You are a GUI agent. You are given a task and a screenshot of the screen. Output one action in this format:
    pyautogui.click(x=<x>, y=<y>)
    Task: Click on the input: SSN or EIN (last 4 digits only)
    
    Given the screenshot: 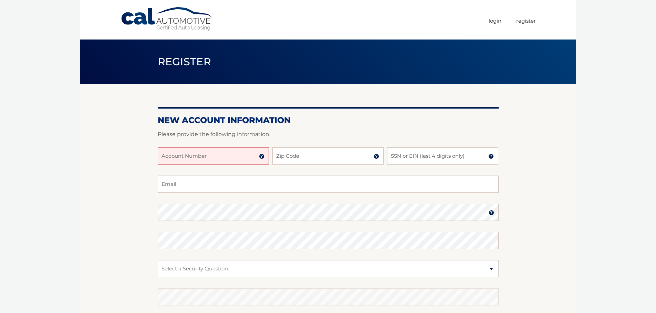 What is the action you would take?
    pyautogui.click(x=442, y=156)
    